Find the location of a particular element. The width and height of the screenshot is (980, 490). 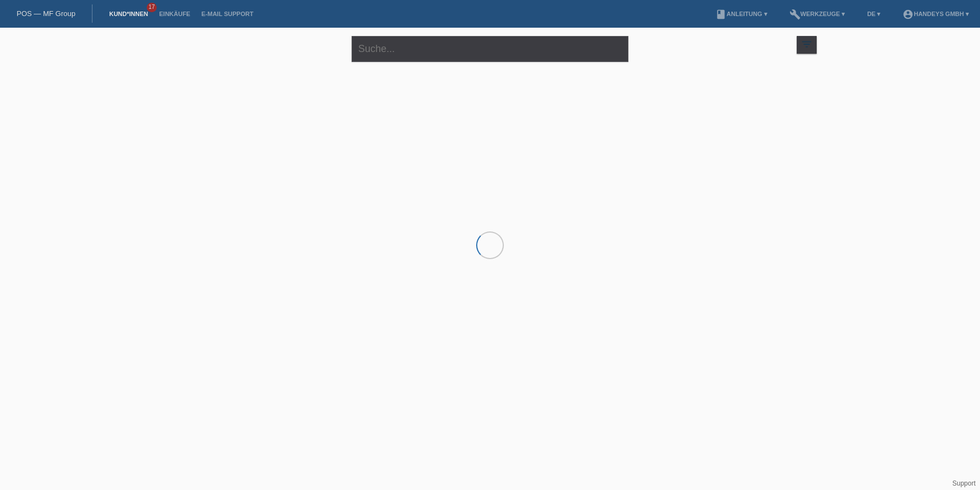

a: buildWerkzeuge ▾ is located at coordinates (817, 14).